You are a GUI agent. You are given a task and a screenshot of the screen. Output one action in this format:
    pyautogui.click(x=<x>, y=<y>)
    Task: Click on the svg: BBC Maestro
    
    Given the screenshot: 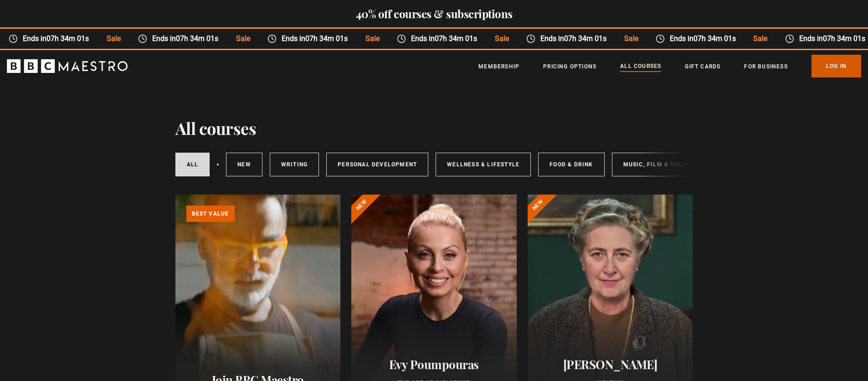 What is the action you would take?
    pyautogui.click(x=67, y=66)
    